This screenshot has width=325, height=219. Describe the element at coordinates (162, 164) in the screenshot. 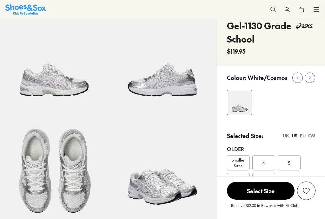

I see `img: 7-551463_1` at that location.